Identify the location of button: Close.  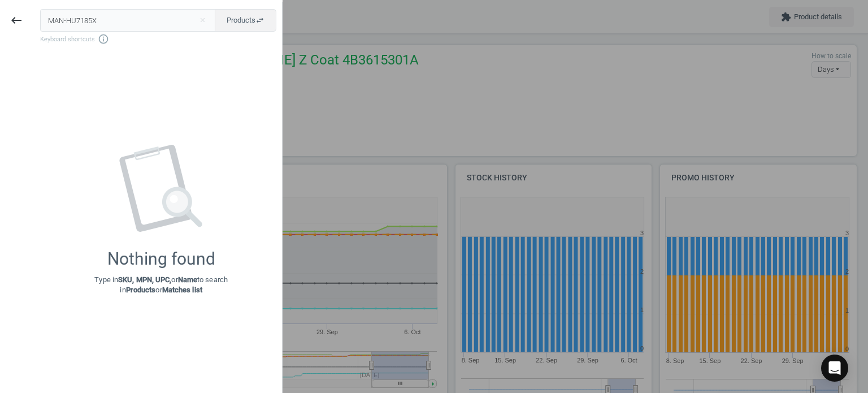
(202, 21).